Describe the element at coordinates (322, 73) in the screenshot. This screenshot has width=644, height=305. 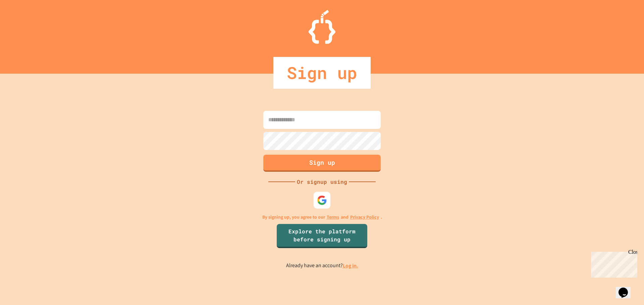
I see `div: Sign up` at that location.